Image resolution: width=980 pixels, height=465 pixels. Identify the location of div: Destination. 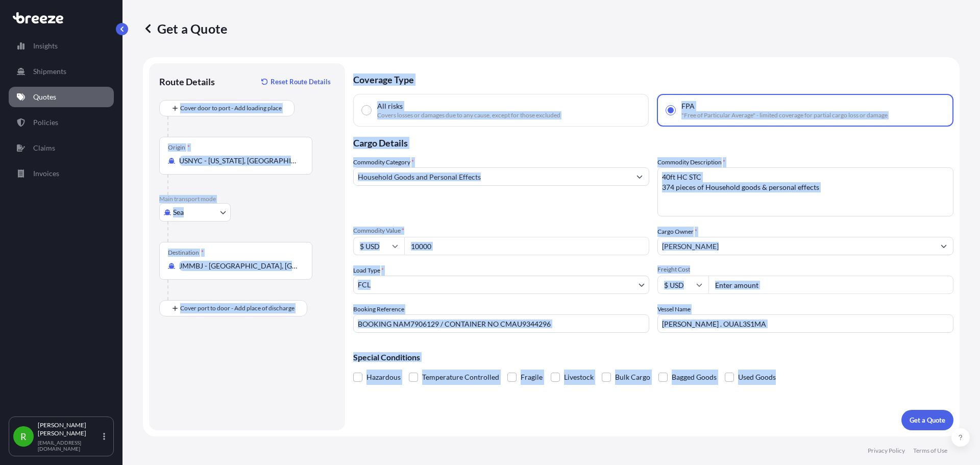
(186, 253).